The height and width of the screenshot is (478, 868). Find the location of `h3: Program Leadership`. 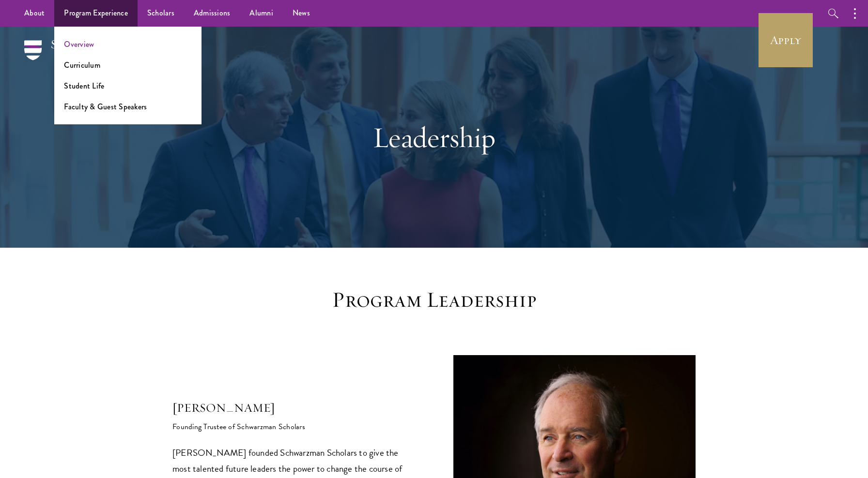

h3: Program Leadership is located at coordinates (434, 300).